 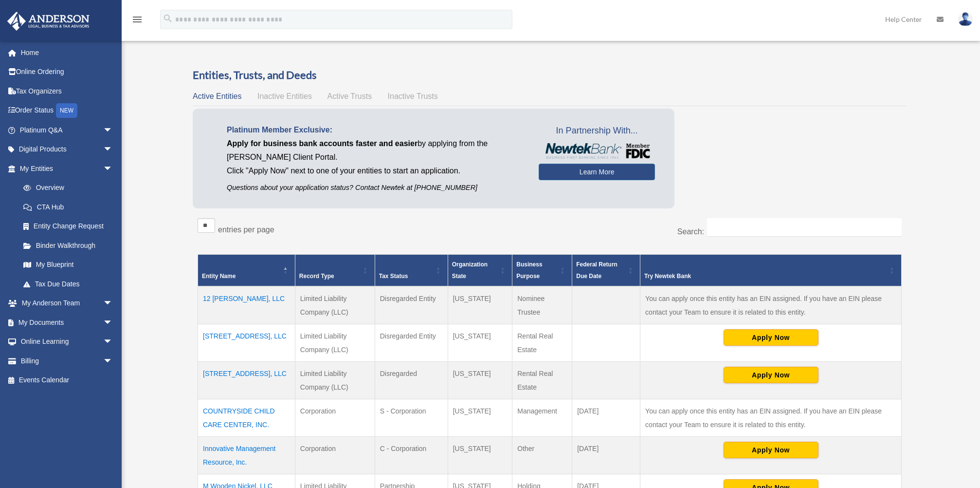 What do you see at coordinates (607, 271) in the screenshot?
I see `th: Federal Return Due Date: Activate to sort` at bounding box center [607, 271].